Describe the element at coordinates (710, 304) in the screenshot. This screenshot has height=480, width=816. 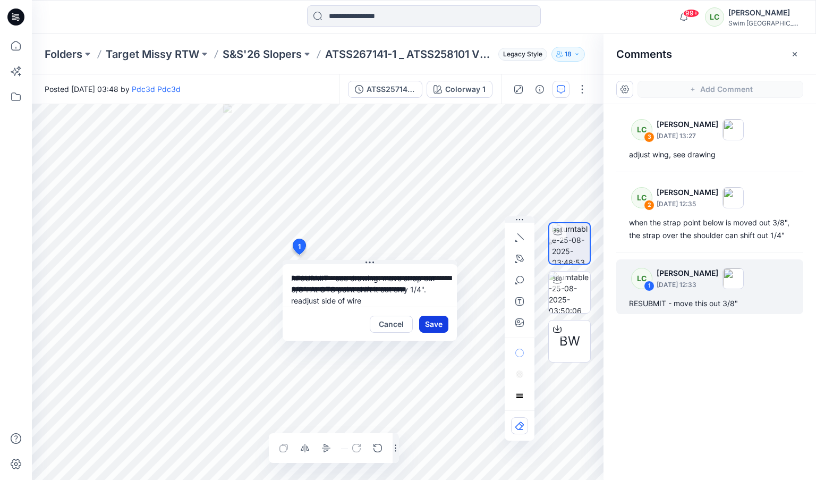
I see `div: RESUBMIT - move this out 3/8"` at that location.